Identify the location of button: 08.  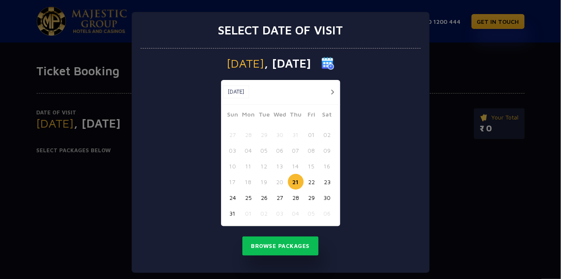
(311, 150).